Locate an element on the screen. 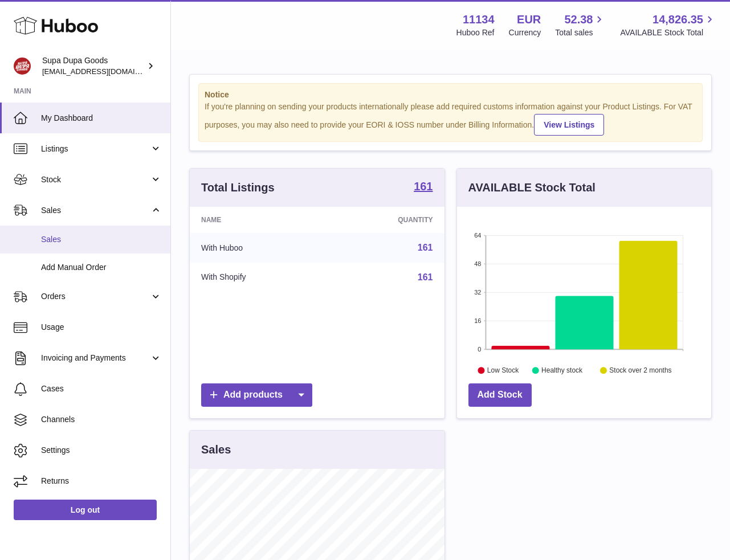 The image size is (730, 560). span: AVAILABLE Stock Total is located at coordinates (668, 32).